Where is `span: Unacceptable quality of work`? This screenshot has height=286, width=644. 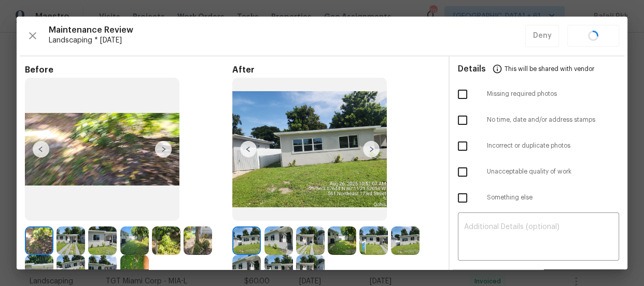
span: Unacceptable quality of work is located at coordinates (552, 171).